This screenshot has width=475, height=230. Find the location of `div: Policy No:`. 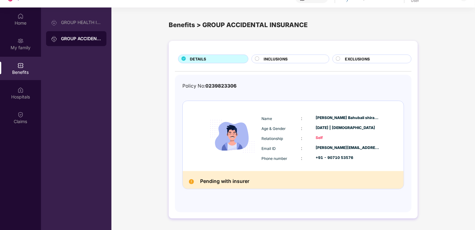

div: Policy No: is located at coordinates (210, 86).